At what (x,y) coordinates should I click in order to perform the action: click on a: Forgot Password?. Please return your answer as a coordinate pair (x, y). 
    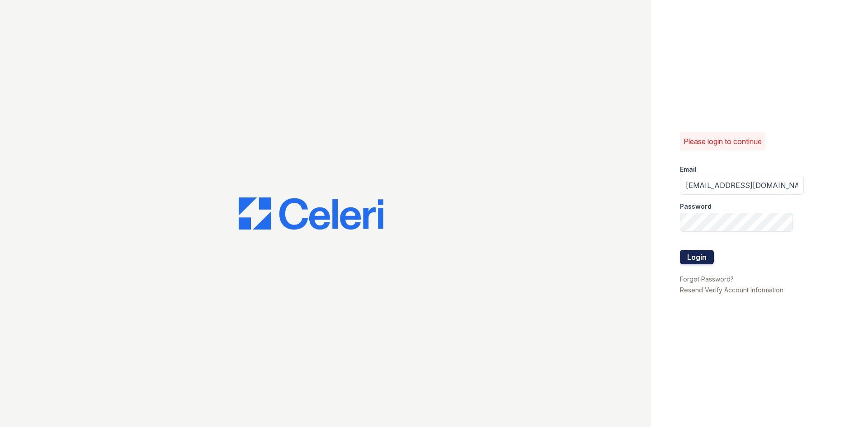
    Looking at the image, I should click on (707, 279).